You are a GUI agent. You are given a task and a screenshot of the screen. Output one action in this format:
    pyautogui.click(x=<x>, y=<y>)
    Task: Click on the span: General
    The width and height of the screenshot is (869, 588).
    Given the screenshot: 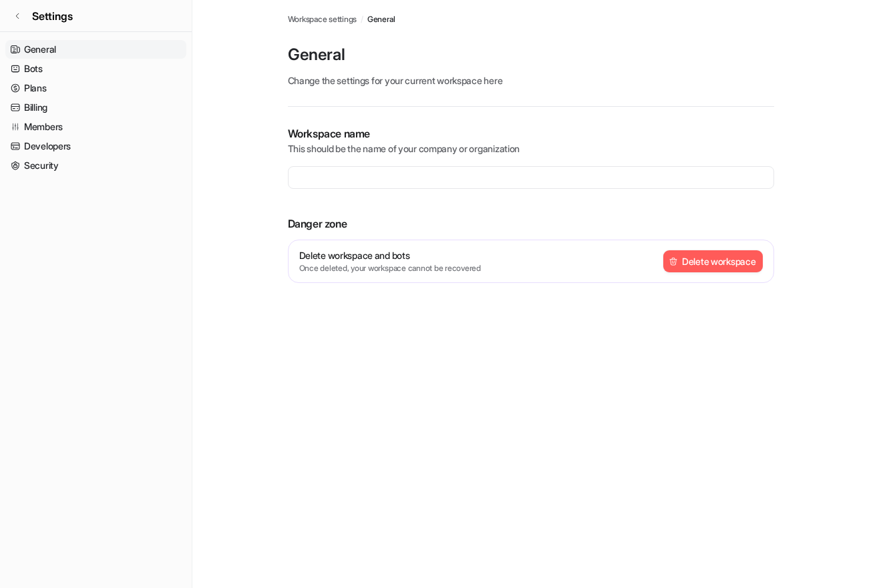 What is the action you would take?
    pyautogui.click(x=381, y=20)
    